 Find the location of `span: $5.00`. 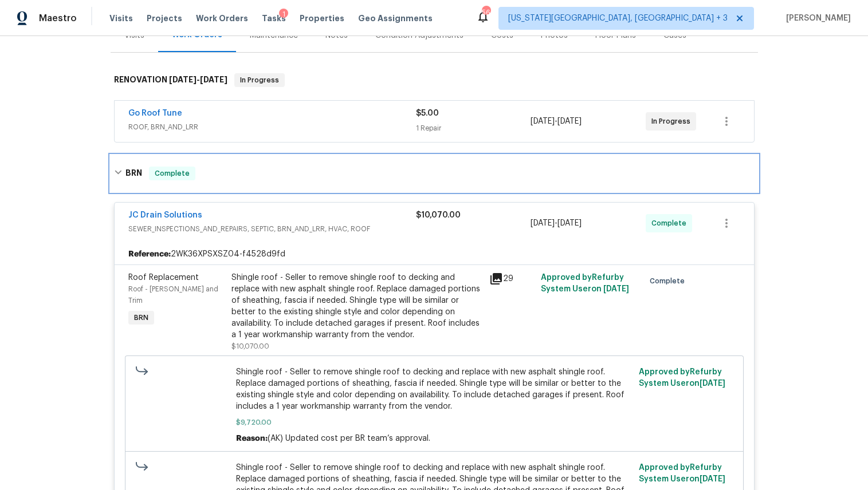

span: $5.00 is located at coordinates (427, 113).